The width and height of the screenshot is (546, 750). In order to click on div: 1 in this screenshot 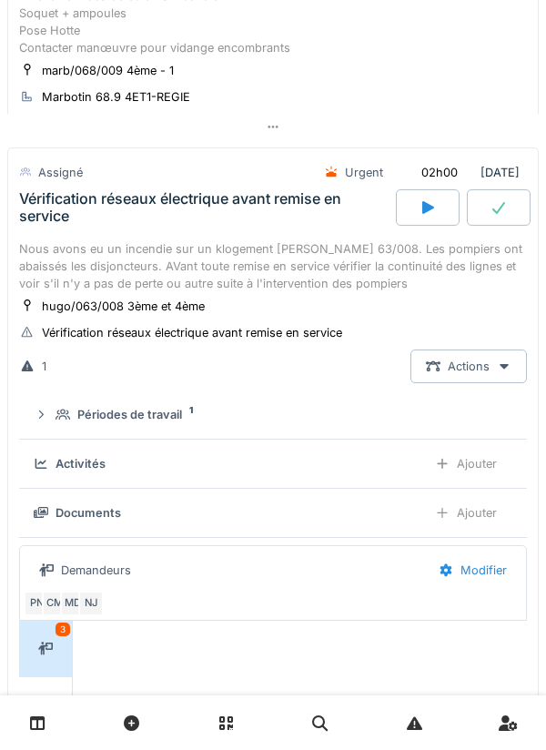, I will do `click(44, 366)`.